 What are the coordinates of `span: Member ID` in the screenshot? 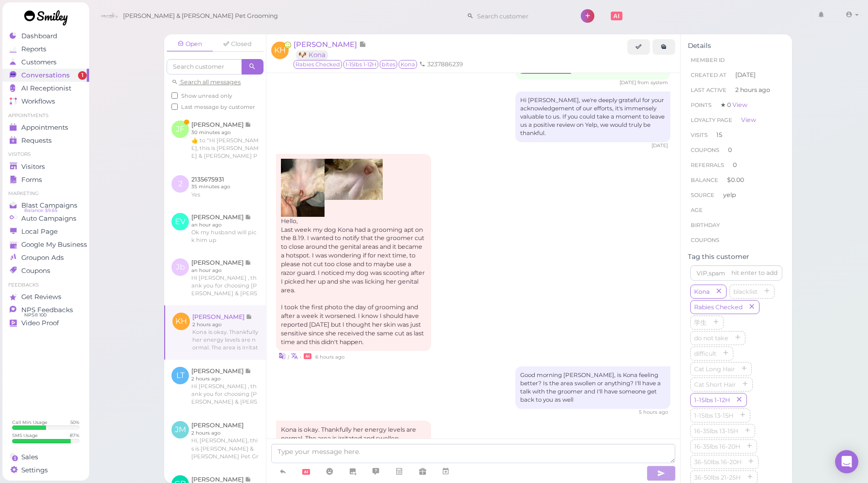 It's located at (708, 60).